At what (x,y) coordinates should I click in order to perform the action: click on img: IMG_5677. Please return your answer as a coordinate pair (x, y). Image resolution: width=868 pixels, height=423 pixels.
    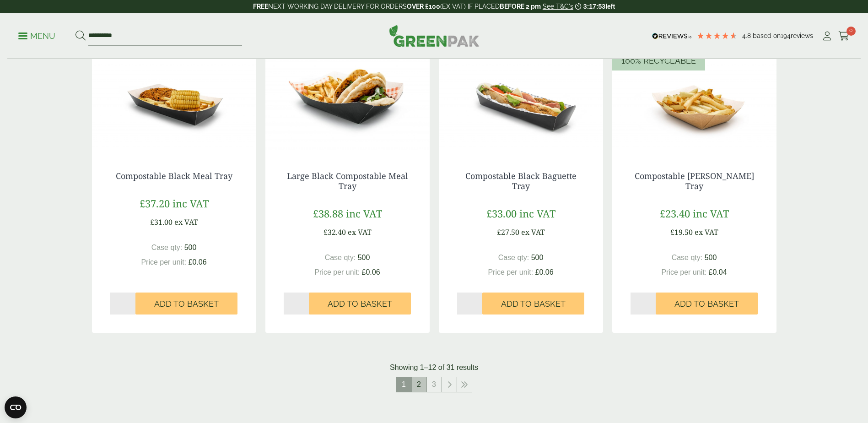
    Looking at the image, I should click on (174, 96).